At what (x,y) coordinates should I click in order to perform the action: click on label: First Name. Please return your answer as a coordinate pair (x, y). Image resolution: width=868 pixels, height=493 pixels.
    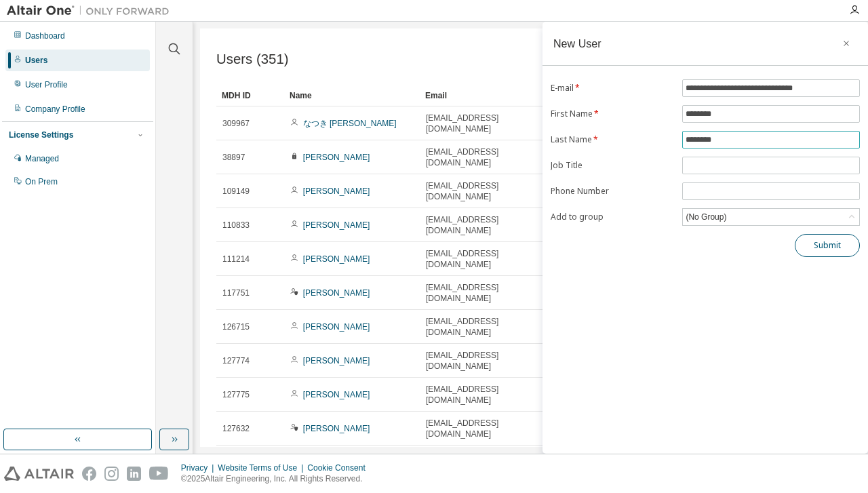
    Looking at the image, I should click on (612, 114).